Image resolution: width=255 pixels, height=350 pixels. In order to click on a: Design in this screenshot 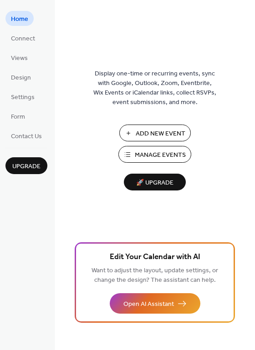, I will do `click(21, 77)`.